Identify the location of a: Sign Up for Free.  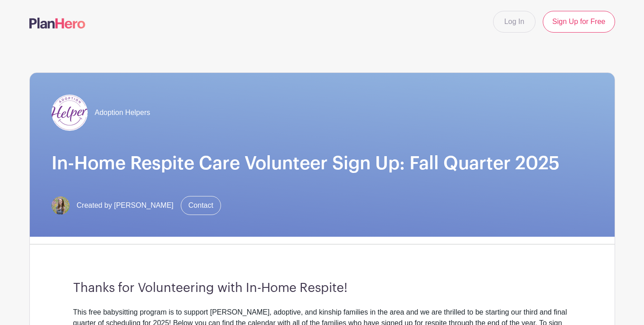
(578, 22).